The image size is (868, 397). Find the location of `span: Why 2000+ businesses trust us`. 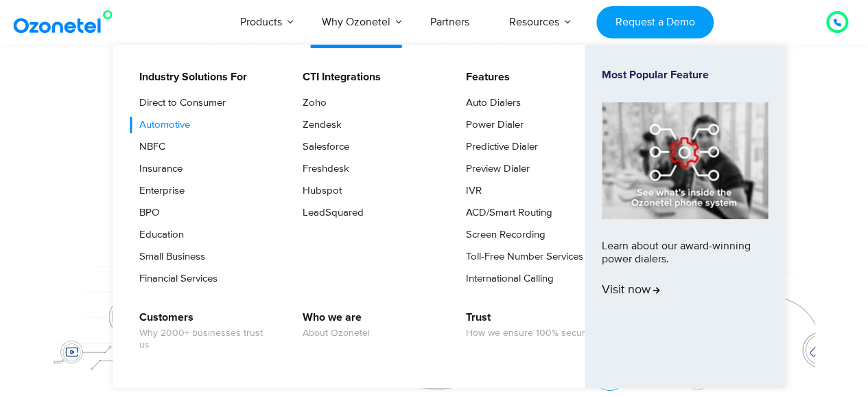

span: Why 2000+ businesses trust us is located at coordinates (206, 339).